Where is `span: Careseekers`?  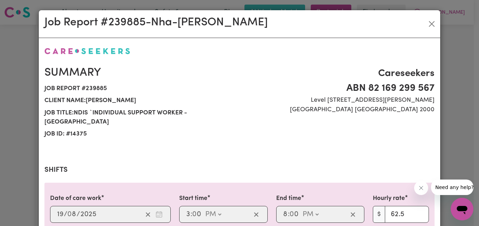 span: Careseekers is located at coordinates (339, 74).